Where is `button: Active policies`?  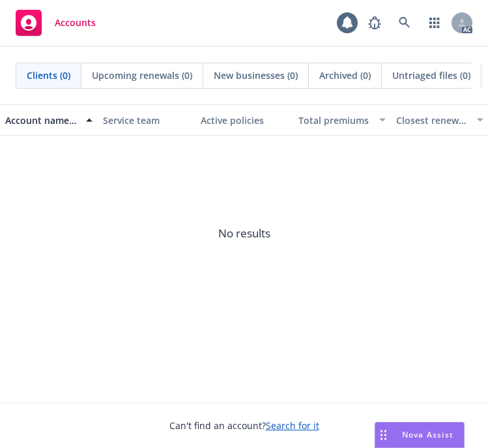
button: Active policies is located at coordinates (244, 120).